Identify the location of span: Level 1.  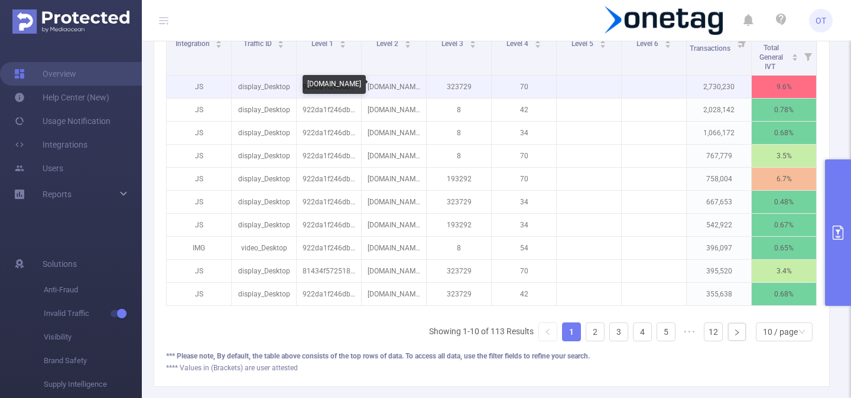
(323, 44).